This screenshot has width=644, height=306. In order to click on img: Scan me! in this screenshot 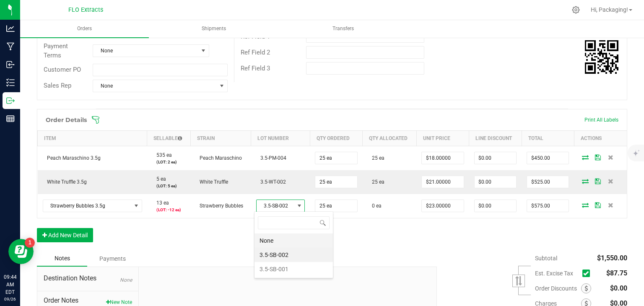, I will do `click(602, 57)`.